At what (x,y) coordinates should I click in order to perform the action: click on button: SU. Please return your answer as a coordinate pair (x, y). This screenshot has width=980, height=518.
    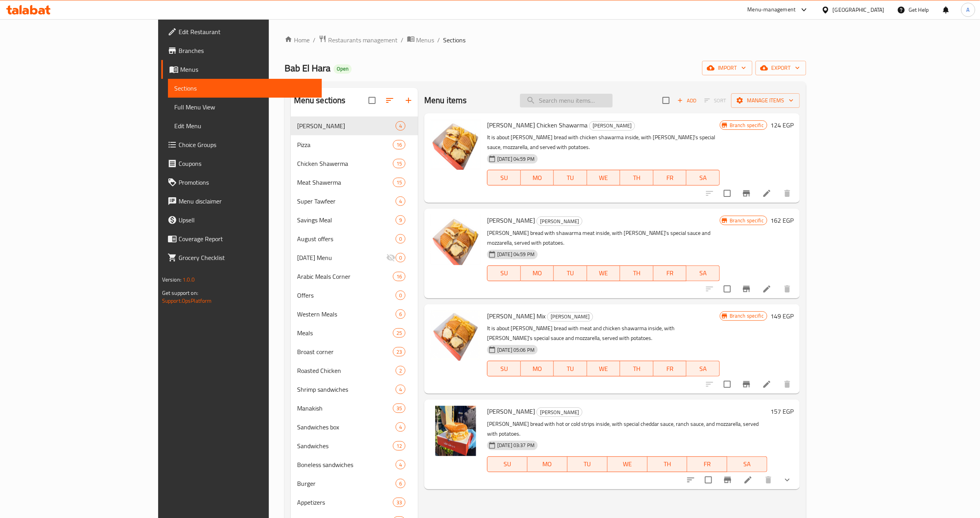
    Looking at the image, I should click on (507, 465).